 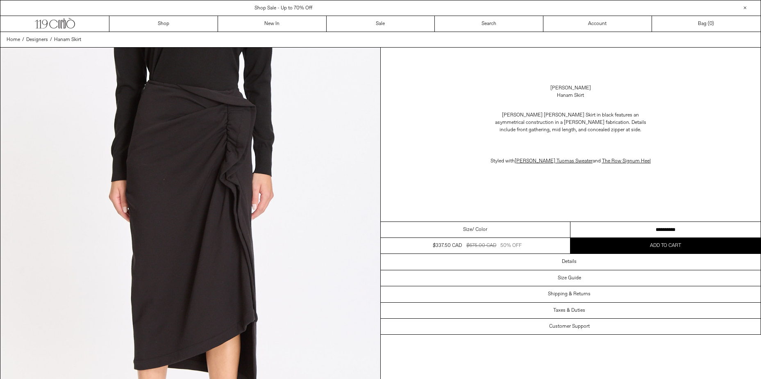 I want to click on span: Styled with, so click(x=546, y=161).